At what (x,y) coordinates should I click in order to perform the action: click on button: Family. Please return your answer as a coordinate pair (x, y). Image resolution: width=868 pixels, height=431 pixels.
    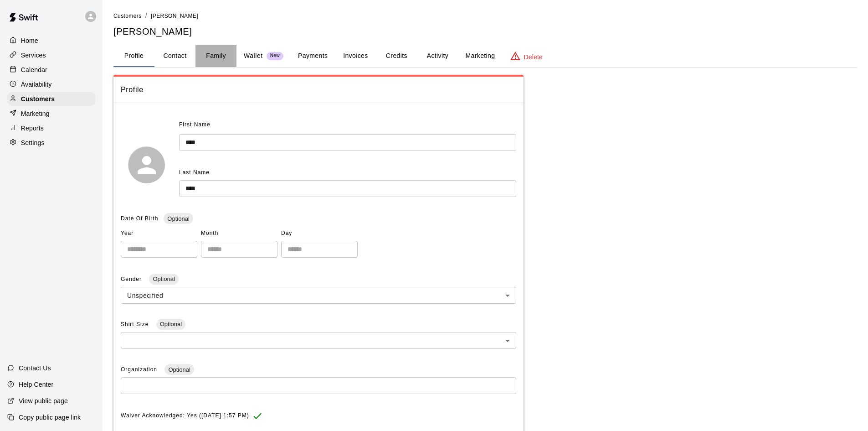
    Looking at the image, I should click on (216, 56).